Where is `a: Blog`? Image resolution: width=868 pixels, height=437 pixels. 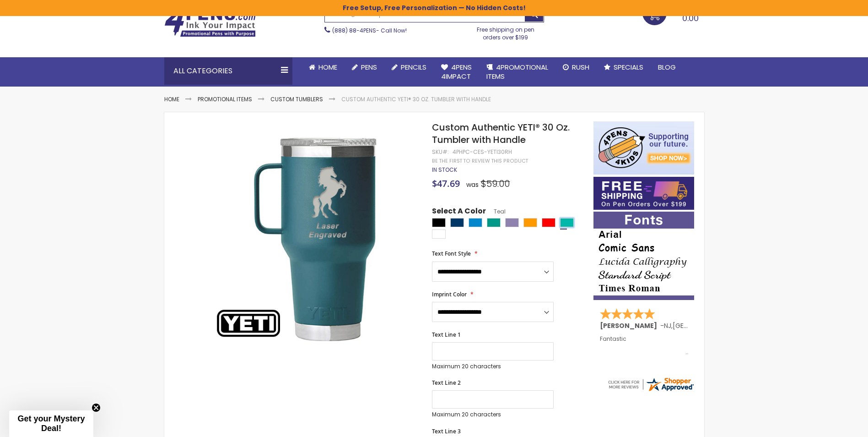 a: Blog is located at coordinates (667, 67).